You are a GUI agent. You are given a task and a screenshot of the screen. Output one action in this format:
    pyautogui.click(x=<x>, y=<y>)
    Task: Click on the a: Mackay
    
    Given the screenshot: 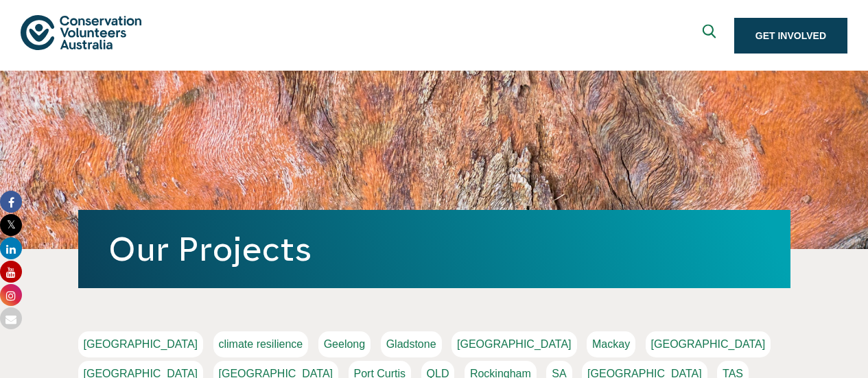 What is the action you would take?
    pyautogui.click(x=611, y=344)
    